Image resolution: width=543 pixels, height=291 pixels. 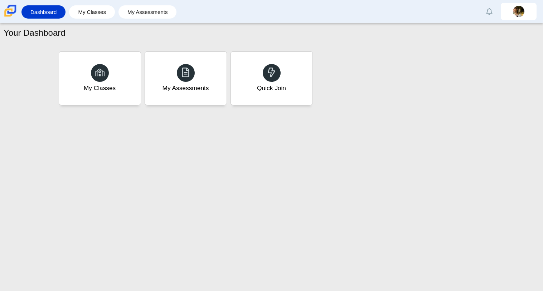 What do you see at coordinates (43, 12) in the screenshot?
I see `a: Dashboard` at bounding box center [43, 12].